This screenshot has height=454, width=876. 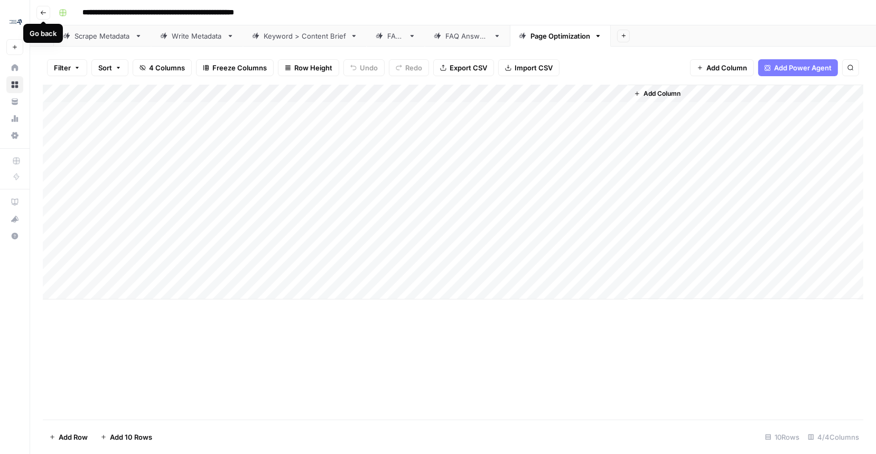 What do you see at coordinates (782, 437) in the screenshot?
I see `div: 10 Rows` at bounding box center [782, 437].